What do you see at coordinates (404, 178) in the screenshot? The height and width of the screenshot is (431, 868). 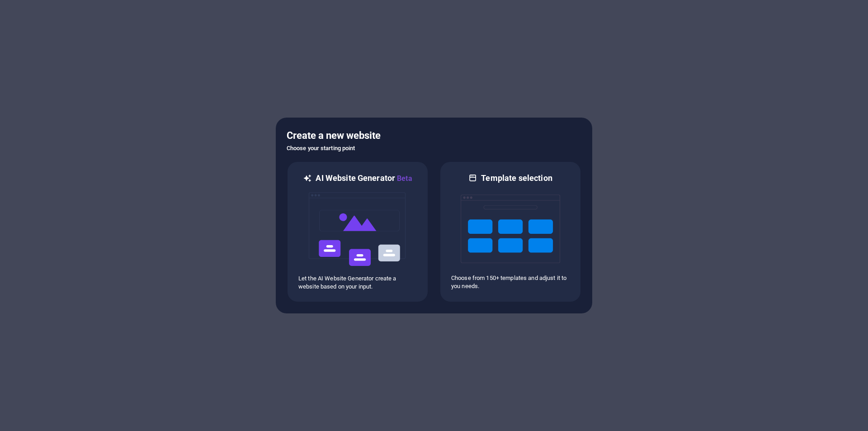 I see `span: Beta` at bounding box center [404, 178].